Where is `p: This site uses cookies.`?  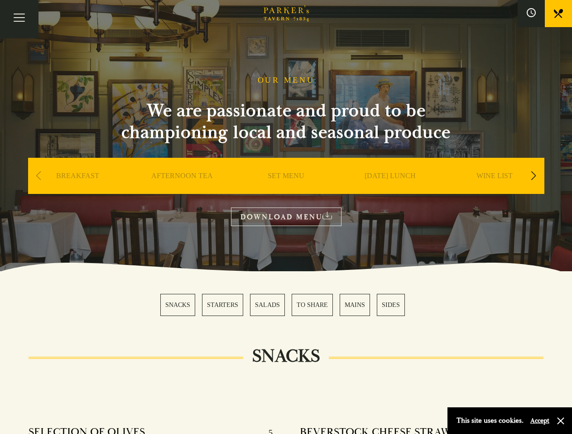 p: This site uses cookies. is located at coordinates (490, 421).